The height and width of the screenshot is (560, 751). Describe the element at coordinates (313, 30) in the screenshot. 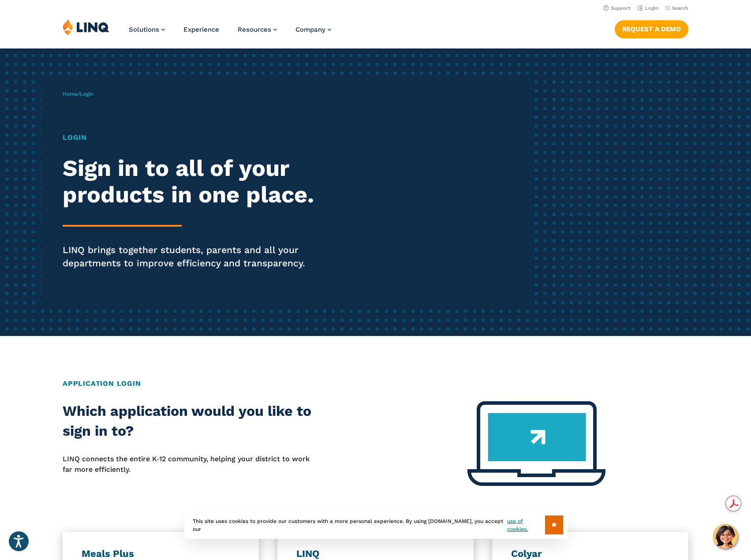

I see `a: Company` at that location.